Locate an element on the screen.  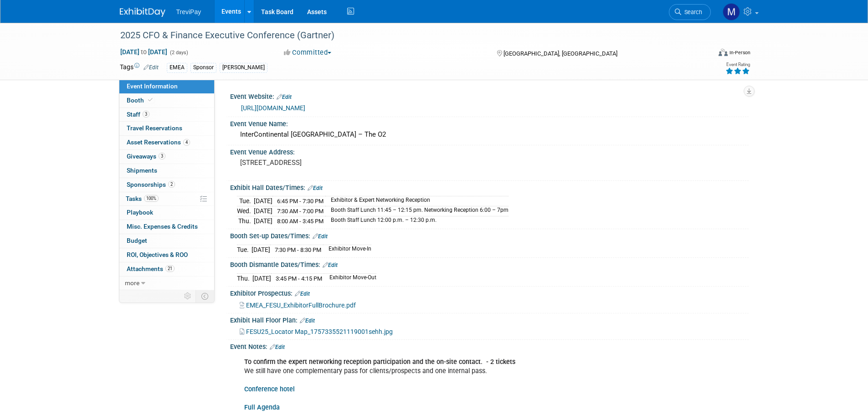
div: Exhibit Hall Dates/Times: is located at coordinates (489, 187).